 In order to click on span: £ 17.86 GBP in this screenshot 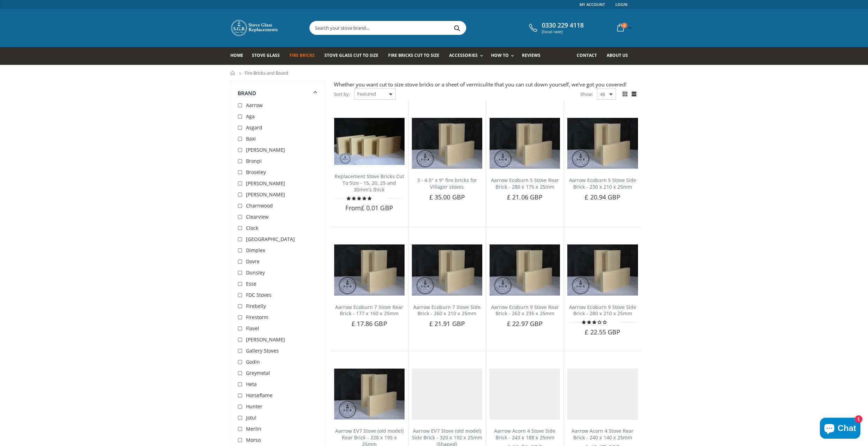, I will do `click(370, 324)`.